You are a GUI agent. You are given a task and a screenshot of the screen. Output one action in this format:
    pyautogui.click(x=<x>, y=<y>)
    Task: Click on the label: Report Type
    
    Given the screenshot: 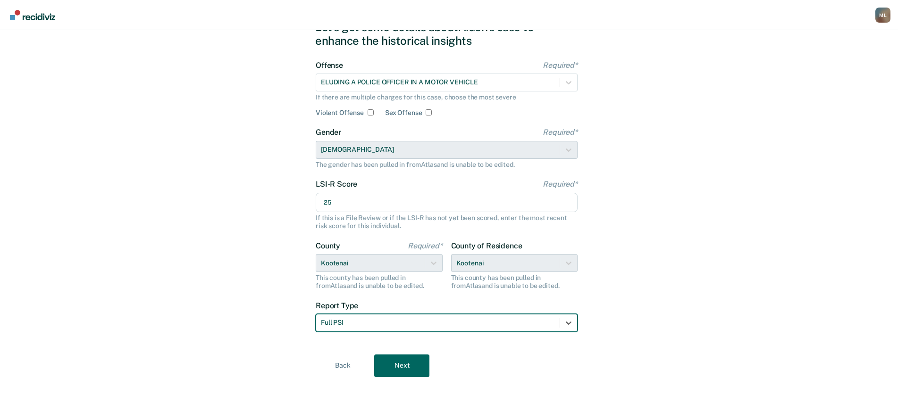 What is the action you would take?
    pyautogui.click(x=446, y=306)
    